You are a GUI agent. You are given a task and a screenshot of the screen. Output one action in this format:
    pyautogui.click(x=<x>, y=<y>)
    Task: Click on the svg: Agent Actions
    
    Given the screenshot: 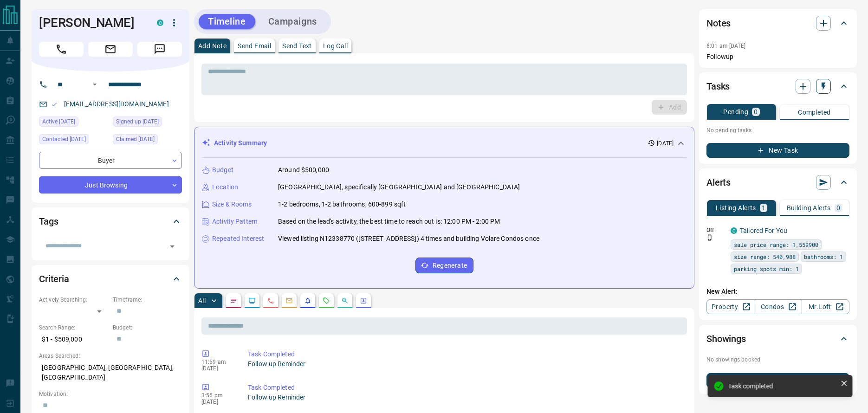 What is the action you would take?
    pyautogui.click(x=364, y=300)
    